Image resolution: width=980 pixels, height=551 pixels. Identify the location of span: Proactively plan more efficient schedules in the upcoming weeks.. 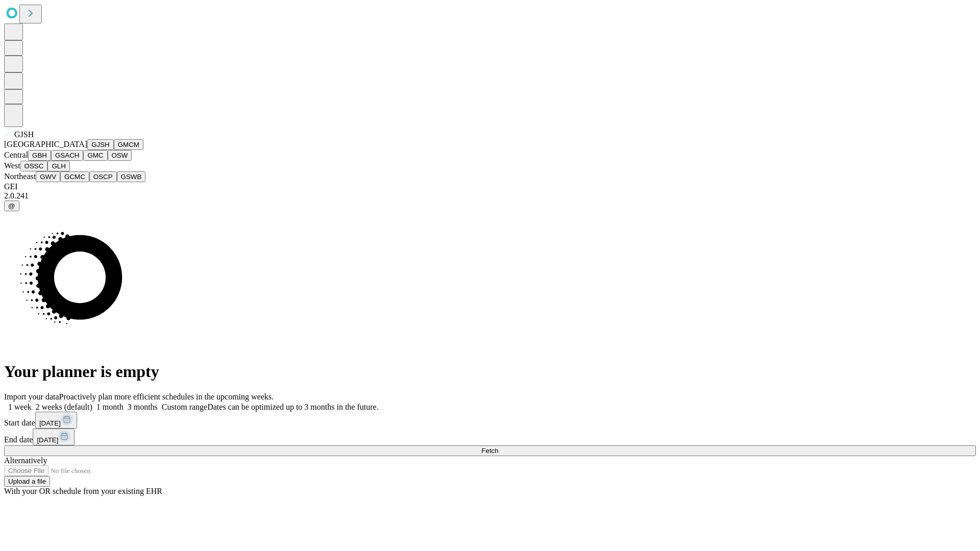
(166, 396).